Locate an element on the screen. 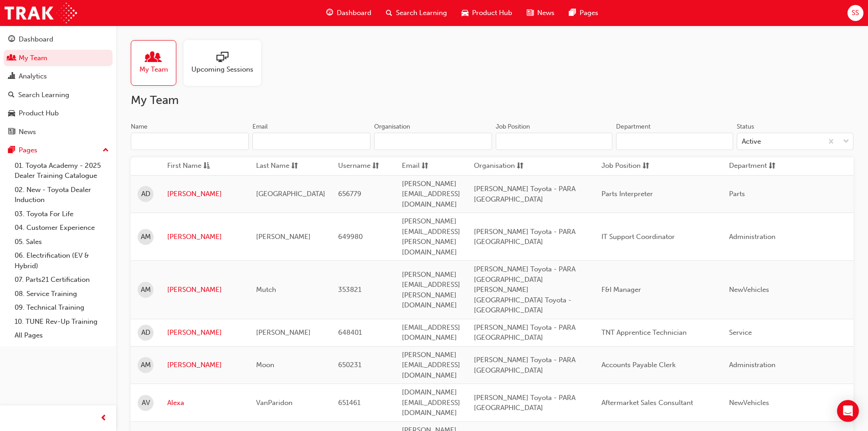  span: prev-icon is located at coordinates (103, 418).